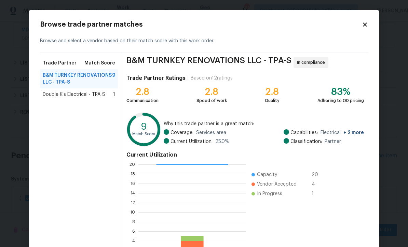 The image size is (408, 247). What do you see at coordinates (317, 185) in the screenshot?
I see `span: 4` at bounding box center [317, 185].